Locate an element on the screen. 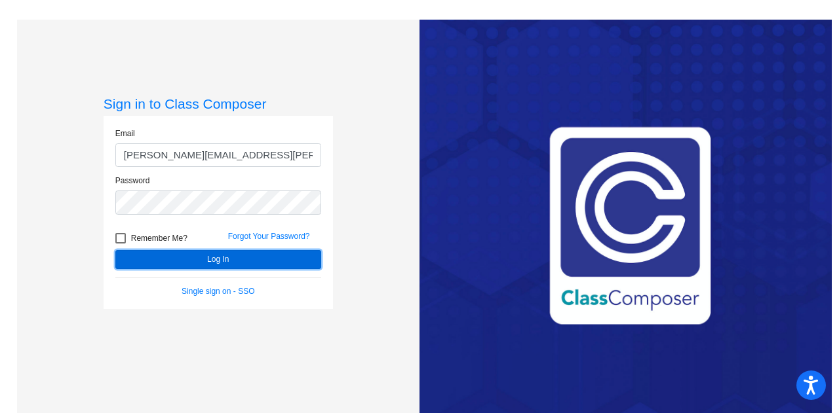 The image size is (839, 413). a: Single sign on - SSO is located at coordinates (217, 292).